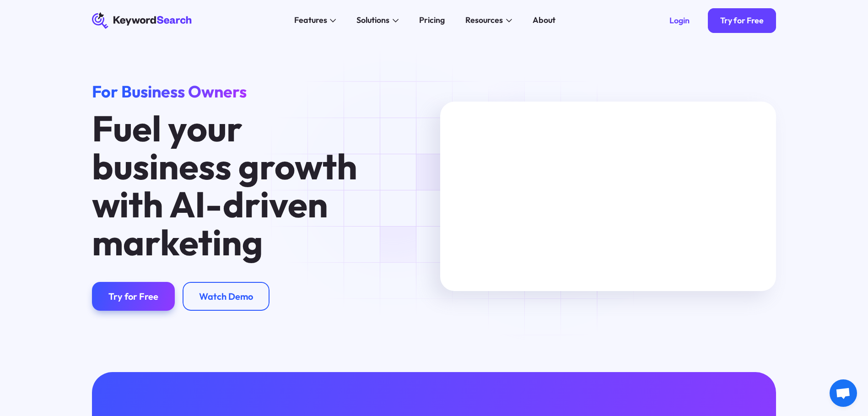  Describe the element at coordinates (432, 21) in the screenshot. I see `a: Pricing` at that location.